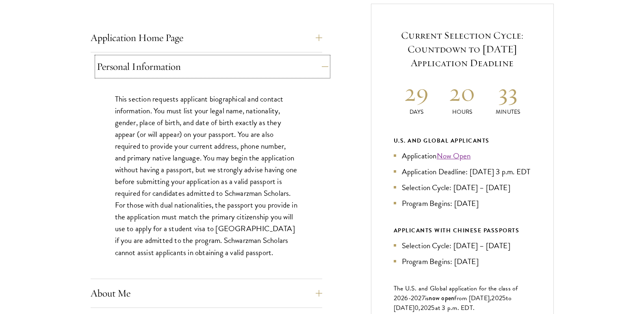 The width and height of the screenshot is (644, 314). Describe the element at coordinates (454, 156) in the screenshot. I see `a: Now Open` at that location.